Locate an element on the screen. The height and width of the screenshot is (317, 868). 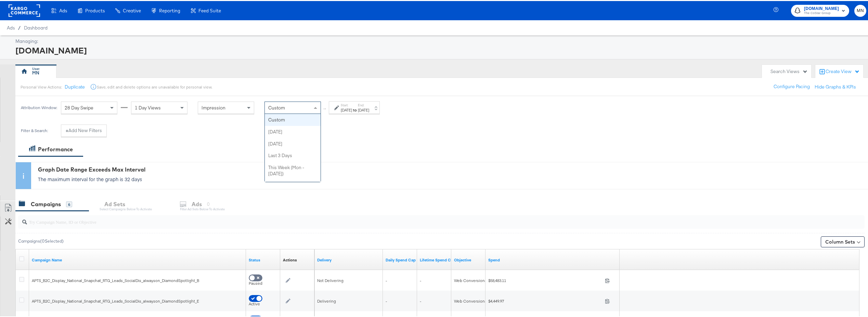
span: MN is located at coordinates (860, 10).